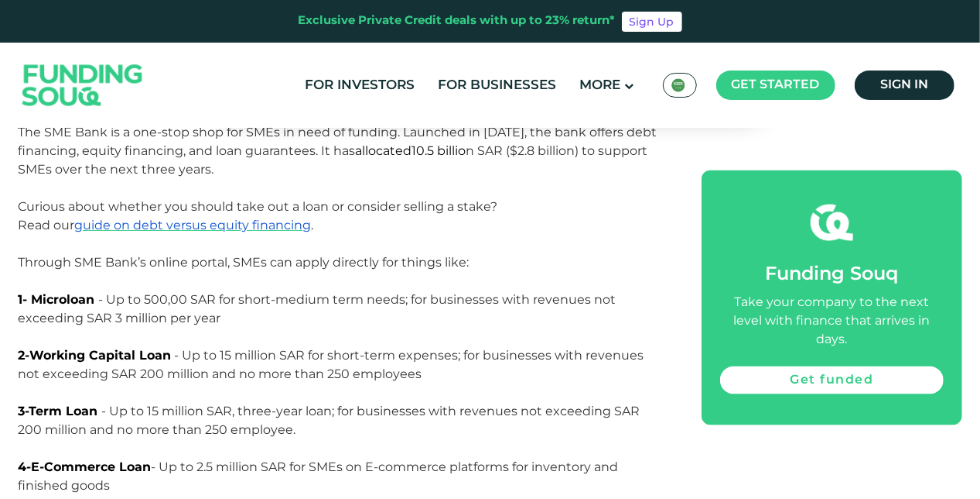  Describe the element at coordinates (498, 85) in the screenshot. I see `a: For Businesses` at that location.